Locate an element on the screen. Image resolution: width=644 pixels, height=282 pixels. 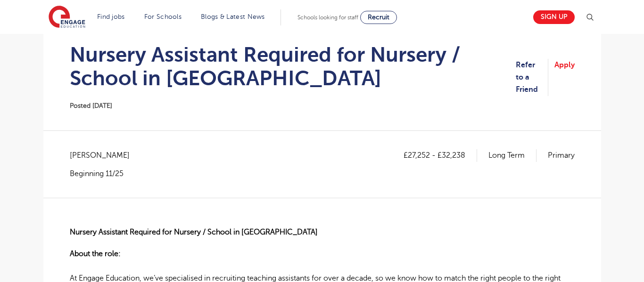
span: Recruit is located at coordinates (378, 17).